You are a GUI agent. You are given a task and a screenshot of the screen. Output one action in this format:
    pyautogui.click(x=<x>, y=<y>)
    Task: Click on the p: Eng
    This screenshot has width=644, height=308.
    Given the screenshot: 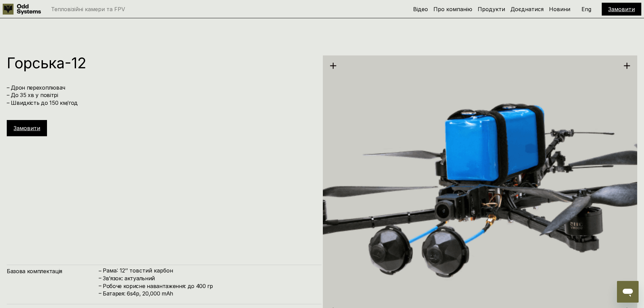 What is the action you would take?
    pyautogui.click(x=586, y=9)
    